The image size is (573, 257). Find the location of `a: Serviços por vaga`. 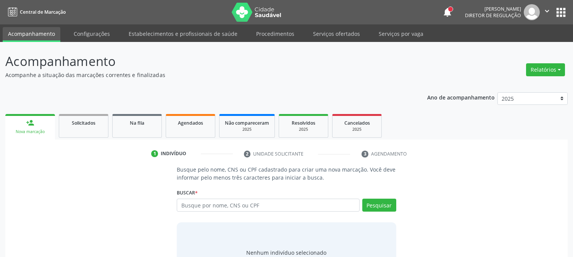

a: Serviços por vaga is located at coordinates (401, 34).